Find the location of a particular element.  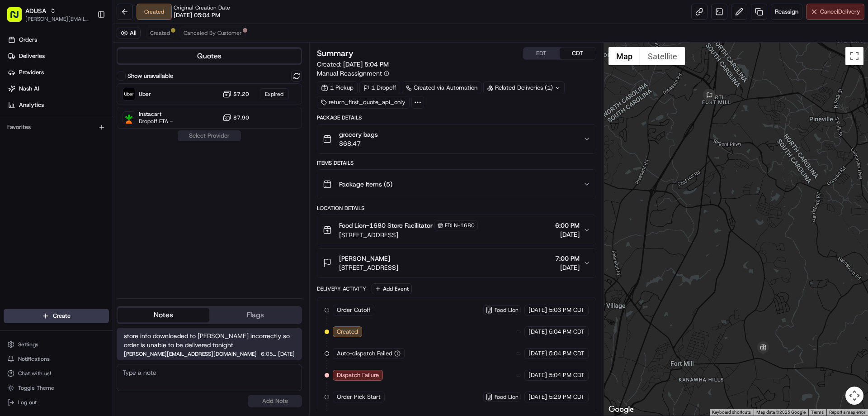

button: $7.90 is located at coordinates (235, 118).